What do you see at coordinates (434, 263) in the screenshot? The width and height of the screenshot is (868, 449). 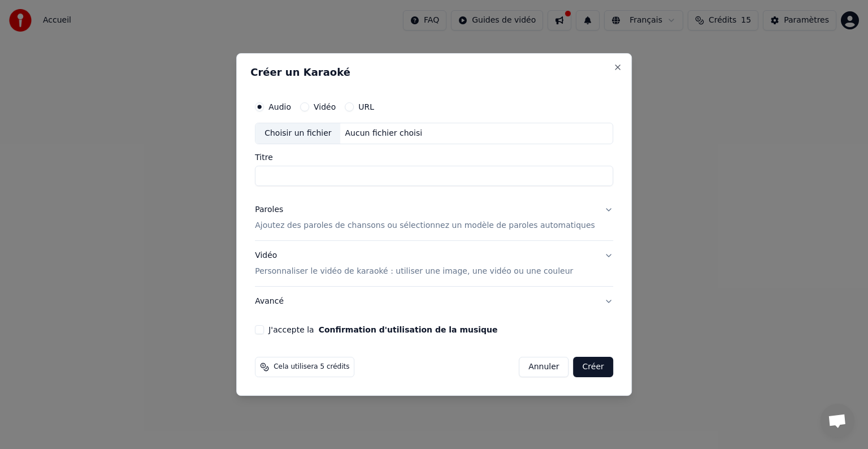 I see `button: VidéoPersonnaliser le vidéo de karaoké : utiliser une image, une vidéo ou une couleur` at bounding box center [434, 263].